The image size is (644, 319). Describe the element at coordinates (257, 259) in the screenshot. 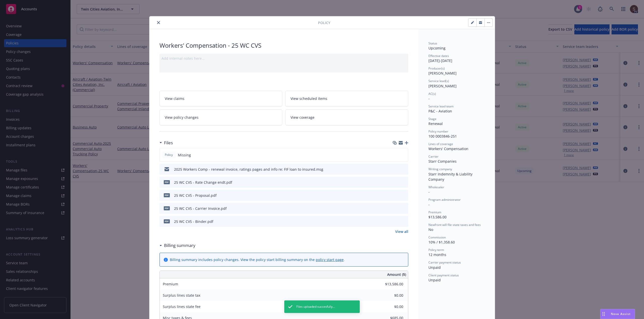

I see `div: Billing summary includes policy changes. View the policy start billing summary on the .` at that location.